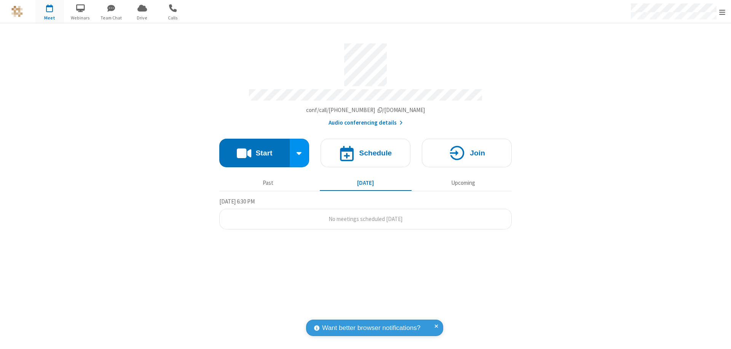  What do you see at coordinates (300, 153) in the screenshot?
I see `div: Start conference options` at bounding box center [300, 153].